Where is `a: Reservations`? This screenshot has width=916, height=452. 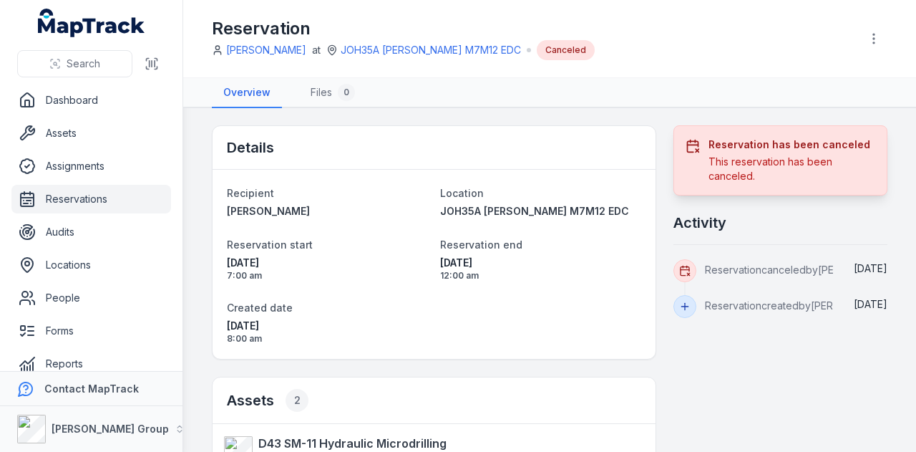
a: Reservations is located at coordinates (91, 199).